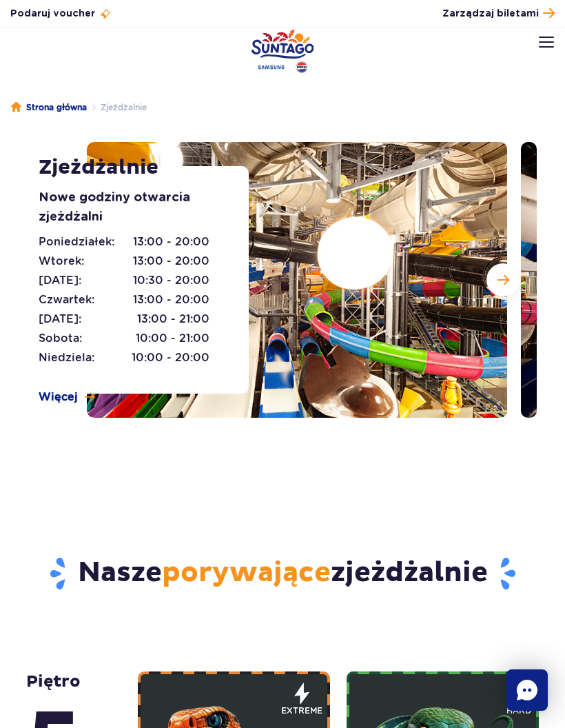 Image resolution: width=565 pixels, height=728 pixels. Describe the element at coordinates (76, 242) in the screenshot. I see `span: Poniedziałek:` at that location.